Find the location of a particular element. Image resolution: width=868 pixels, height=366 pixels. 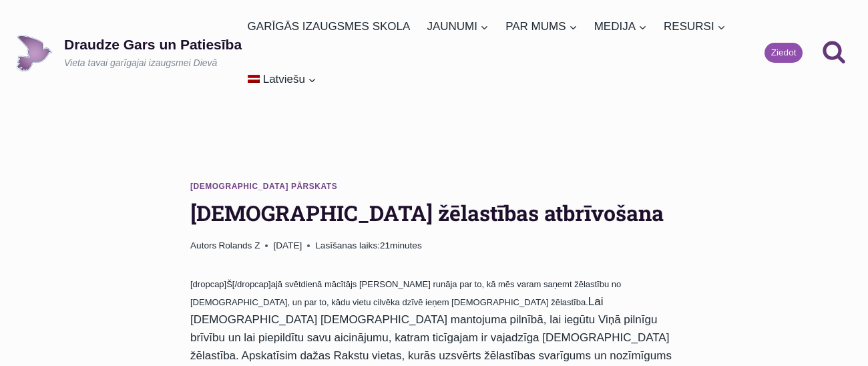

a: Rolands Z is located at coordinates (239, 245).